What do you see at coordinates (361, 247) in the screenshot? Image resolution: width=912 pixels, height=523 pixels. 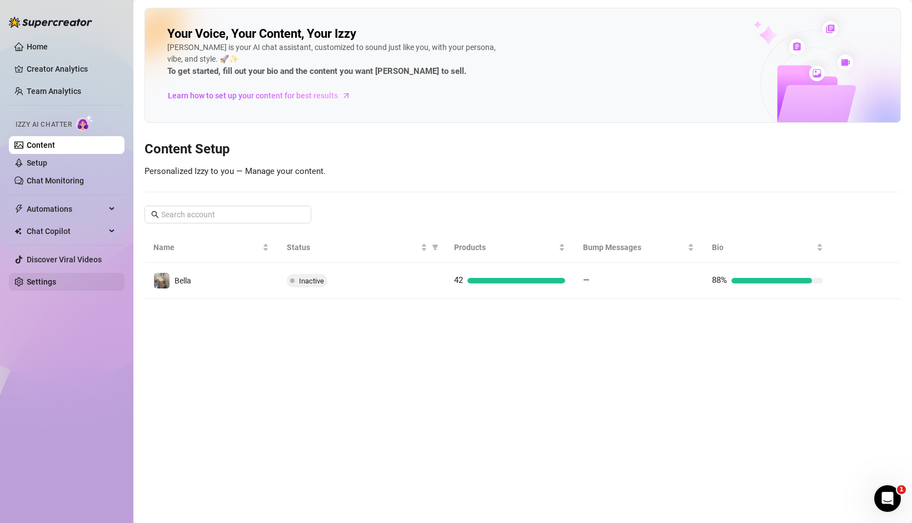 I see `th: Status` at bounding box center [361, 247].